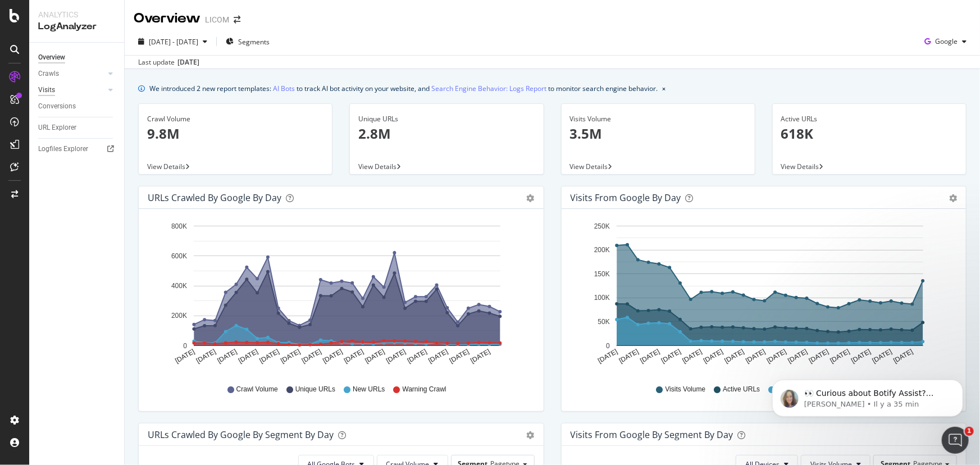  Describe the element at coordinates (254, 42) in the screenshot. I see `span: Segments` at that location.